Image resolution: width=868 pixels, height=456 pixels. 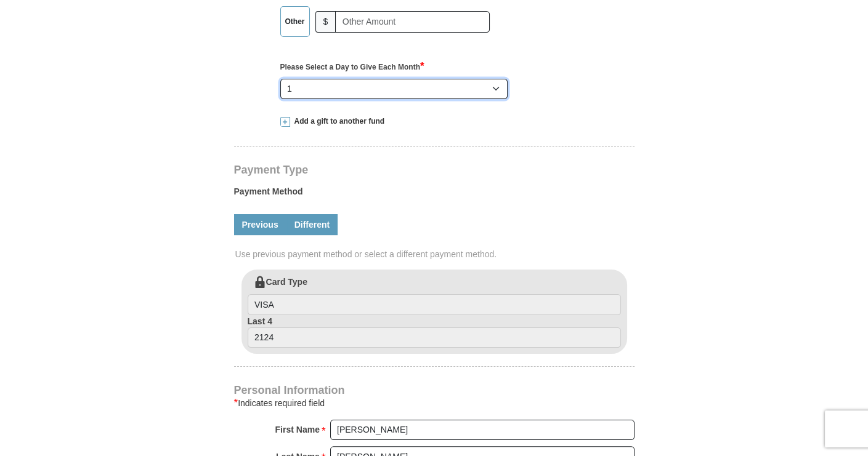 What do you see at coordinates (297, 430) in the screenshot?
I see `strong: First Name` at bounding box center [297, 430].